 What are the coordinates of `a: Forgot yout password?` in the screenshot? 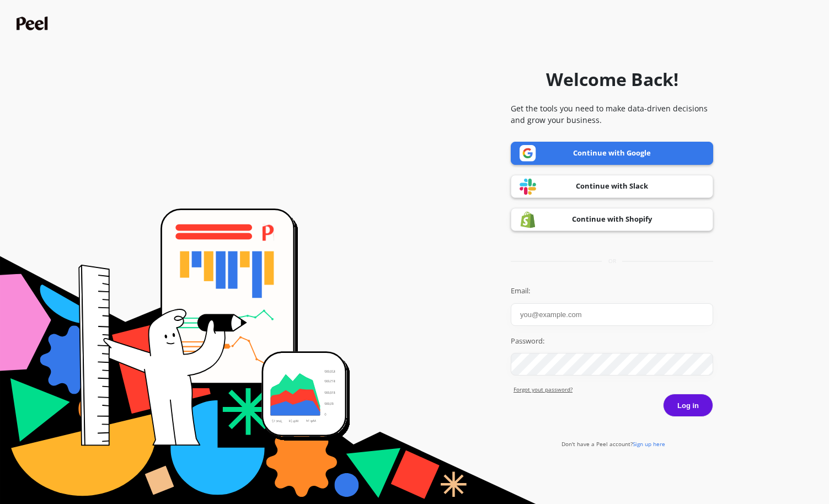 It's located at (613, 389).